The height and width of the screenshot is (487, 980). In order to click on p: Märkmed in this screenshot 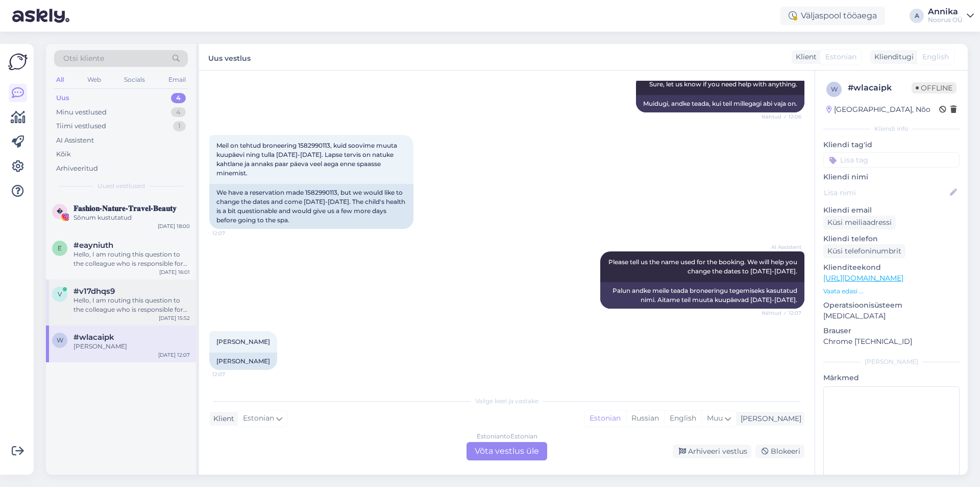, I will do `click(891, 378)`.